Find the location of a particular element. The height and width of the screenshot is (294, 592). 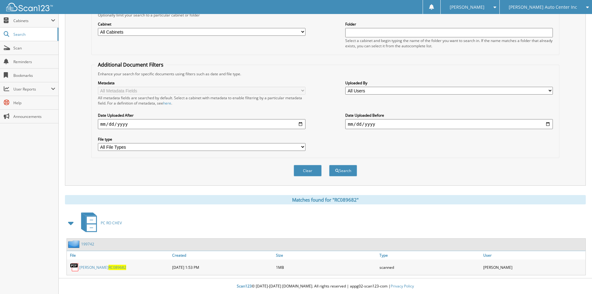

input: end is located at coordinates (449, 124).